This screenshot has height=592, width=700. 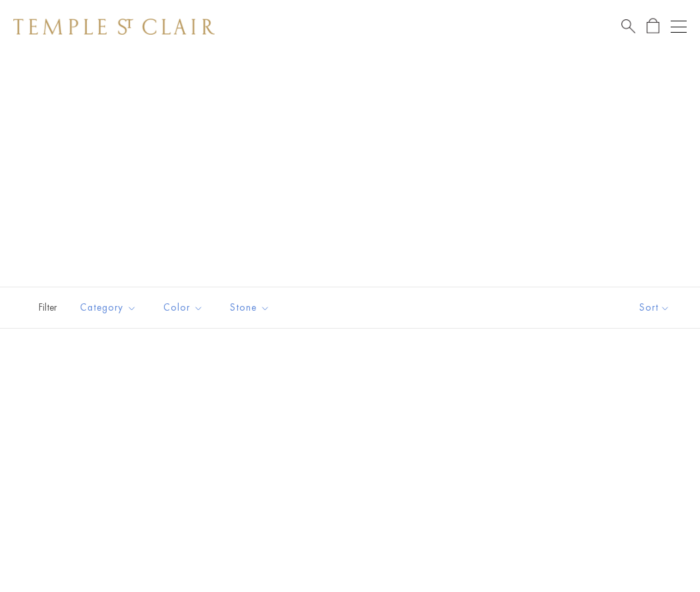 What do you see at coordinates (250, 307) in the screenshot?
I see `button: Stone` at bounding box center [250, 307].